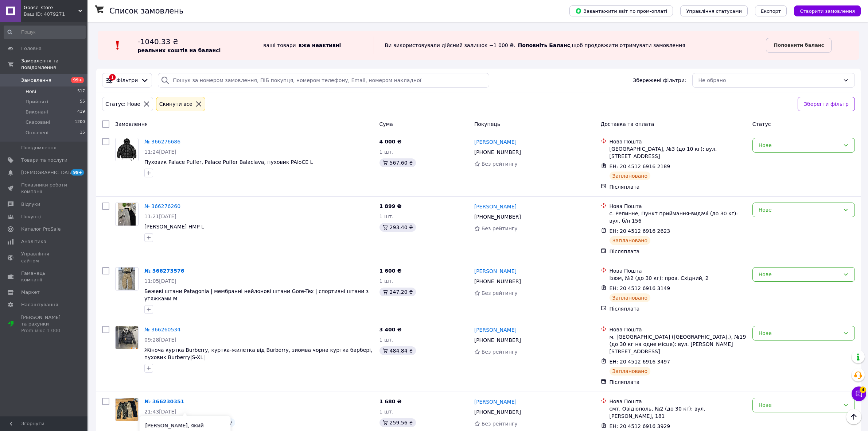 The width and height of the screenshot is (868, 431). I want to click on div: Статус: Нове, so click(123, 104).